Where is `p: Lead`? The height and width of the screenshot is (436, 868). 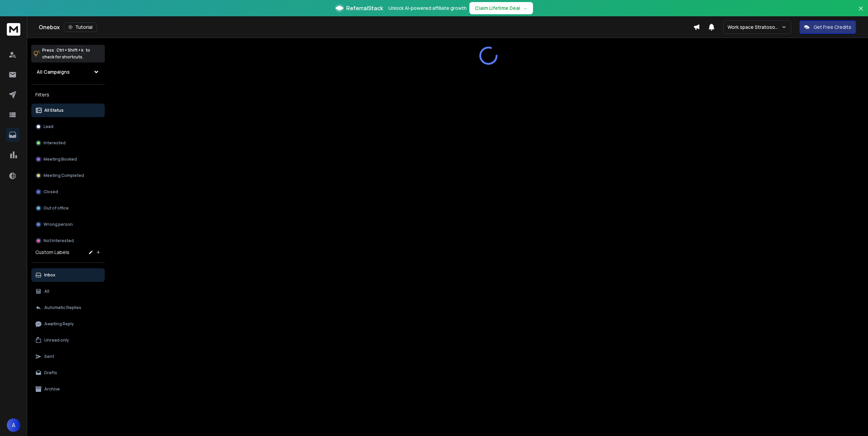
p: Lead is located at coordinates (48, 127).